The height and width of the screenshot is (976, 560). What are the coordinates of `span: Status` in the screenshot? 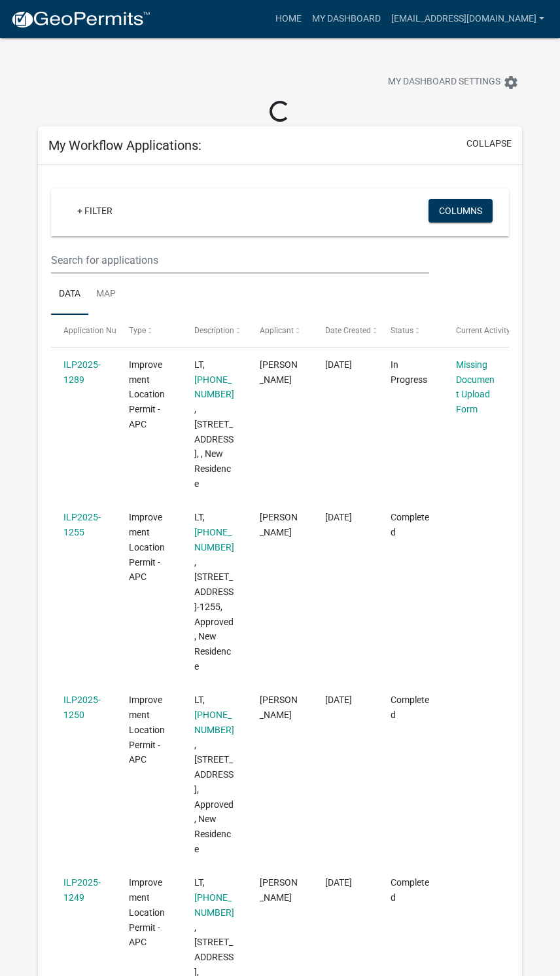 It's located at (401, 330).